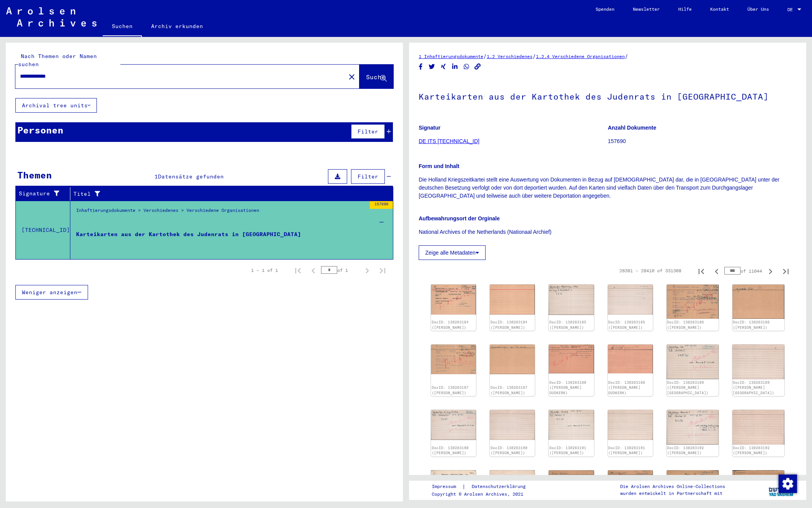 Image resolution: width=812 pixels, height=508 pixels. Describe the element at coordinates (451, 56) in the screenshot. I see `a: 1 Inhaftierungsdokumente` at that location.